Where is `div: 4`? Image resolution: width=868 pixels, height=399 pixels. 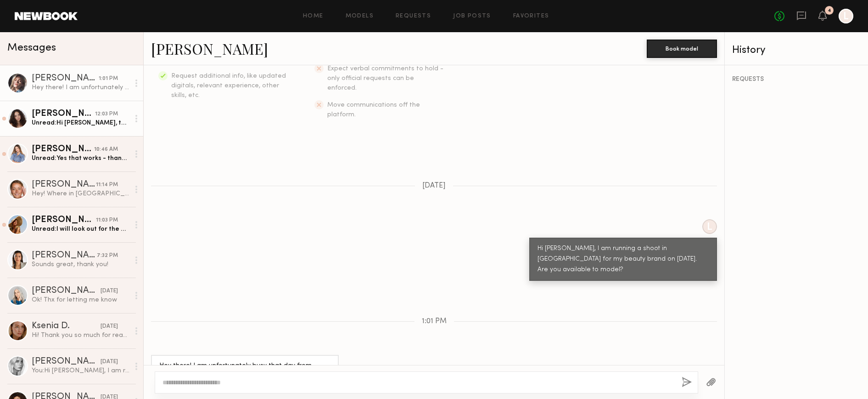 div: 4 is located at coordinates (829, 10).